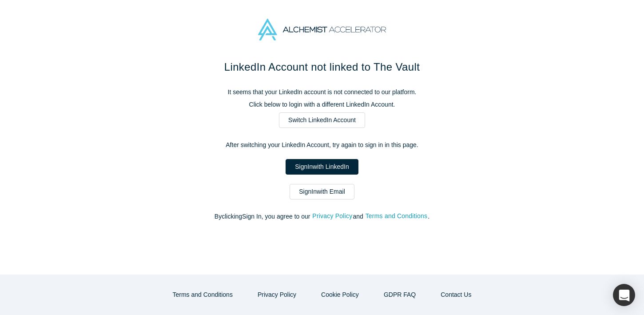  Describe the element at coordinates (322, 167) in the screenshot. I see `a: SignInwith LinkedIn` at that location.